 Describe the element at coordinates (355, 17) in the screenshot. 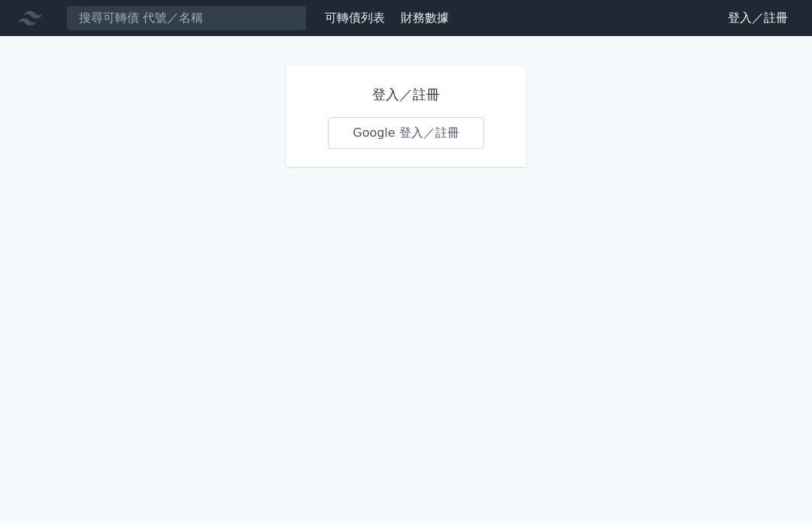

I see `a: 可轉債列表` at that location.